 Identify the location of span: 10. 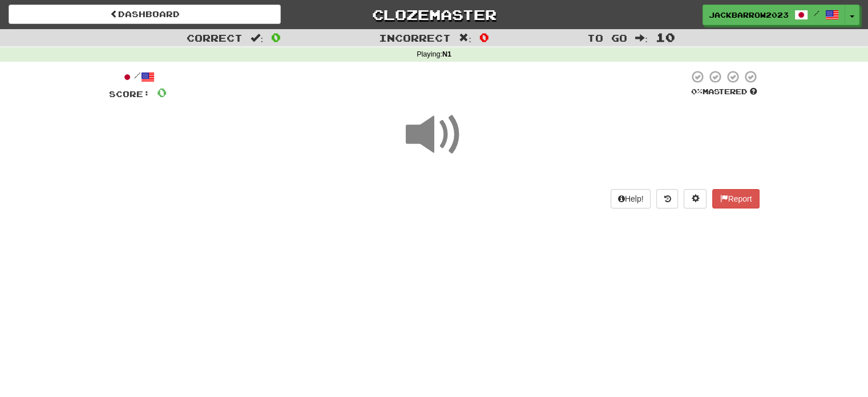
(666, 37).